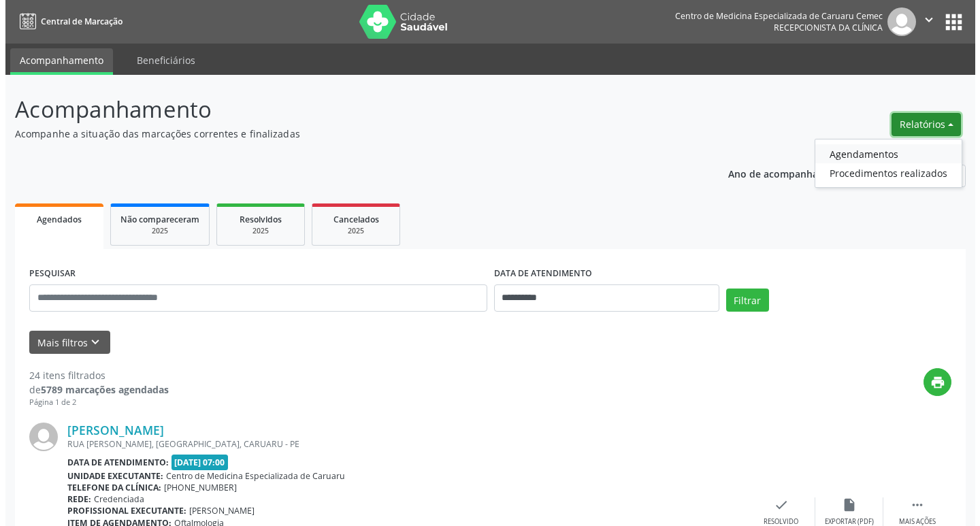 This screenshot has width=980, height=526. What do you see at coordinates (94, 402) in the screenshot?
I see `div: Página 1 de 2` at bounding box center [94, 402].